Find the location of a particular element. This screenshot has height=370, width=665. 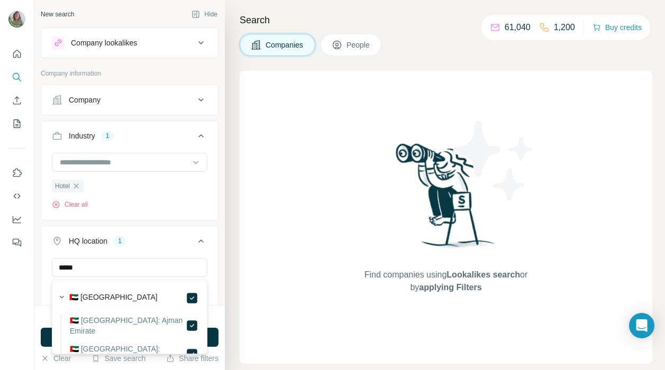

button: Run search is located at coordinates (130, 337).